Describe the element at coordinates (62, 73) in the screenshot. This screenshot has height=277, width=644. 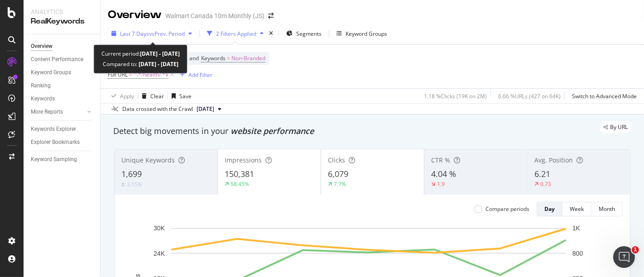
I see `a: Keyword Groups` at that location.